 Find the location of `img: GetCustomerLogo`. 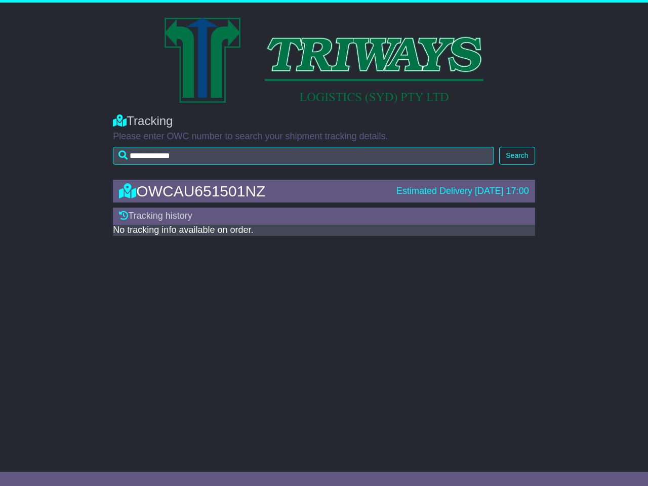

img: GetCustomerLogo is located at coordinates (324, 61).